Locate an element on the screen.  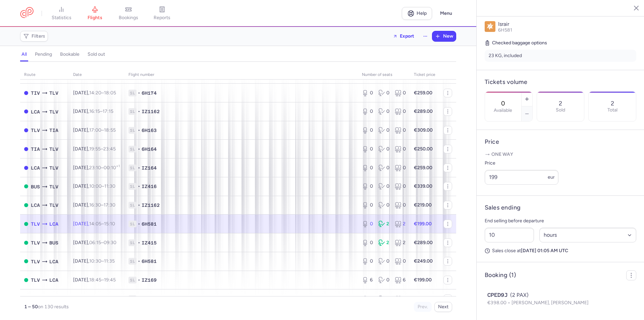
time: 18:45 is located at coordinates (96, 280).